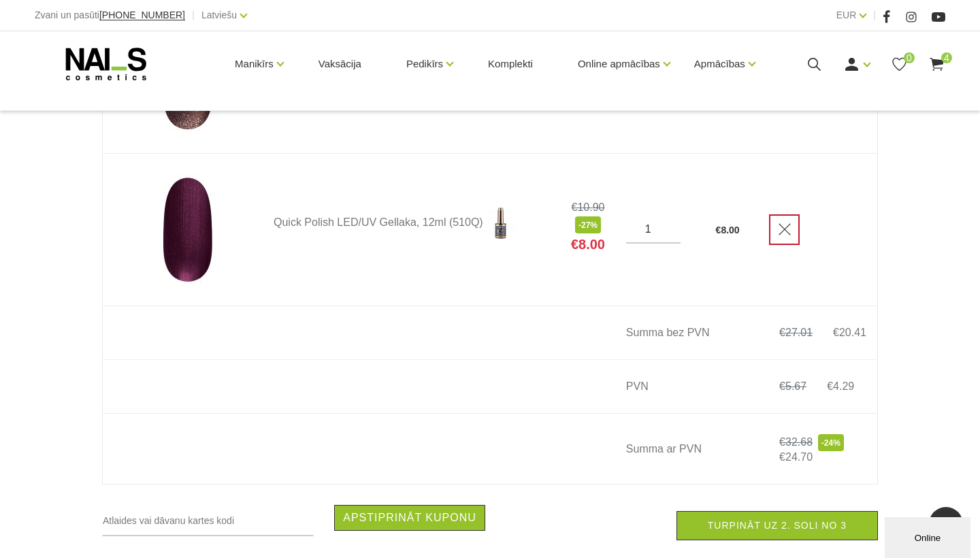 Image resolution: width=980 pixels, height=558 pixels. What do you see at coordinates (899, 64) in the screenshot?
I see `a: 0` at bounding box center [899, 64].